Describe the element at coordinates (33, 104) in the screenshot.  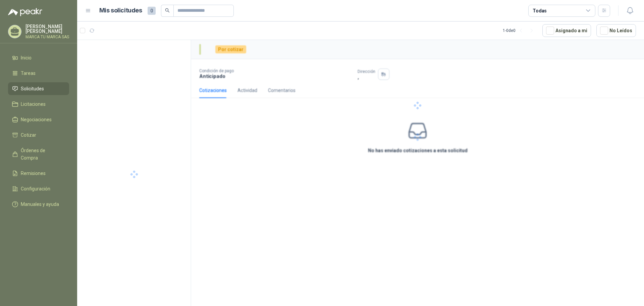
I see `span: Licitaciones` at that location.